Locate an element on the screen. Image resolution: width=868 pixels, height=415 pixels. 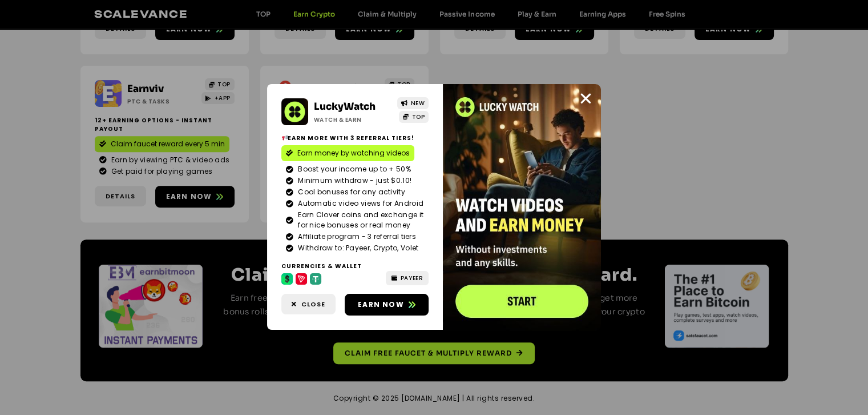
span: Earn now is located at coordinates (381, 305).